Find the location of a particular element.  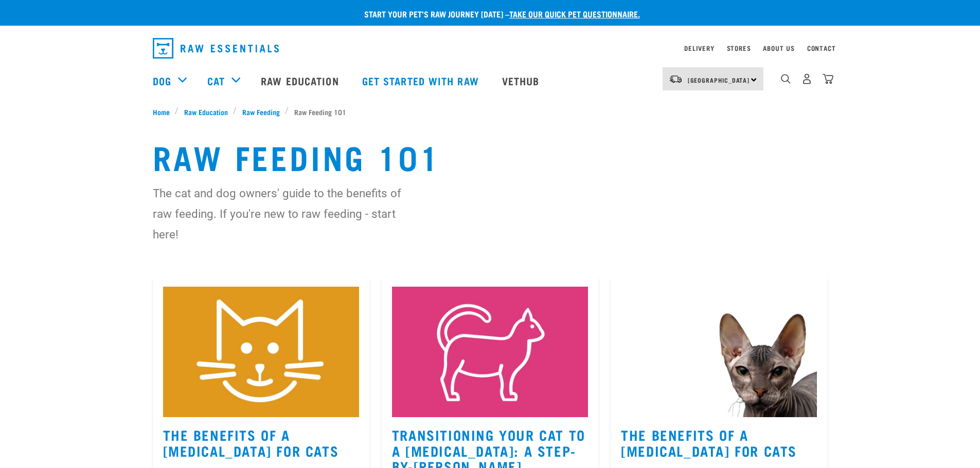

nav: dropdown navigation is located at coordinates (490, 48).